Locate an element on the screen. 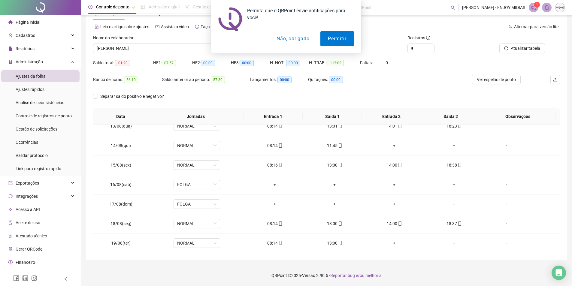 The image size is (572, 286). div: 11:45 is located at coordinates (334, 146).